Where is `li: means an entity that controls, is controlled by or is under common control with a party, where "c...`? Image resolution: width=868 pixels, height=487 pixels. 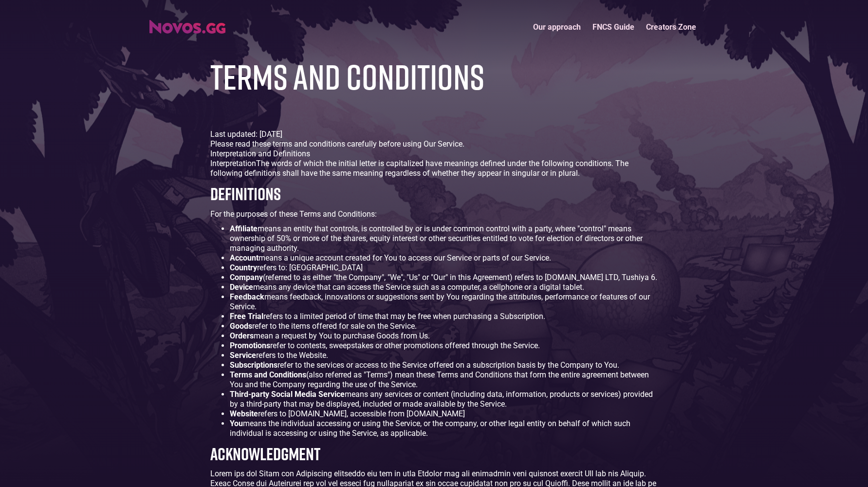
li: means an entity that controls, is controlled by or is under common control with a party, where "c... is located at coordinates (444, 239).